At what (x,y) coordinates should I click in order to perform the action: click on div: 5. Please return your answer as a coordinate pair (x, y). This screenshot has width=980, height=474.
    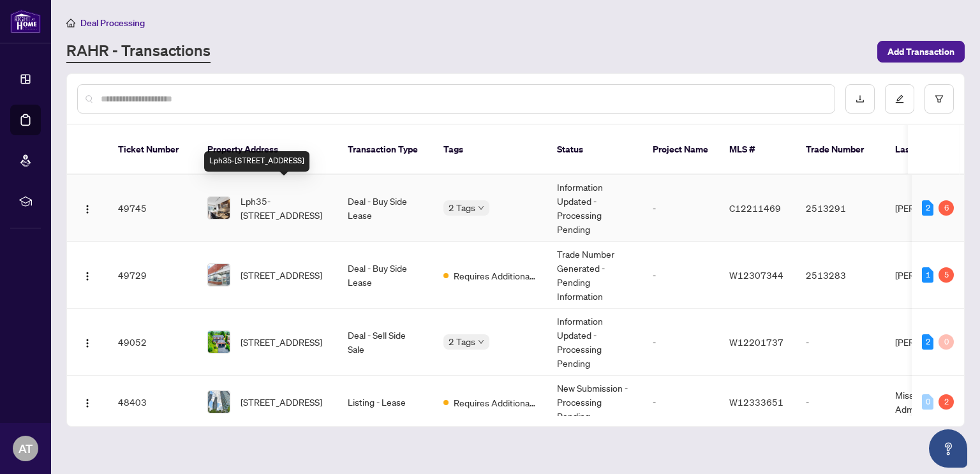
    Looking at the image, I should click on (947, 275).